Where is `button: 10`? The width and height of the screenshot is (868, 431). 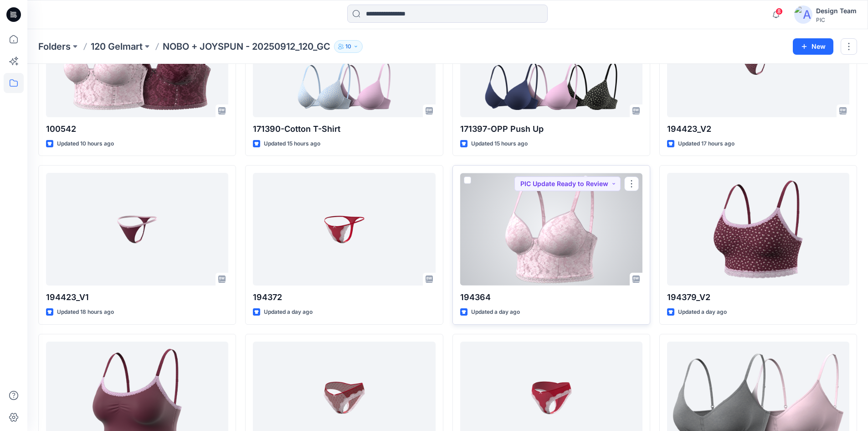 button: 10 is located at coordinates (348, 46).